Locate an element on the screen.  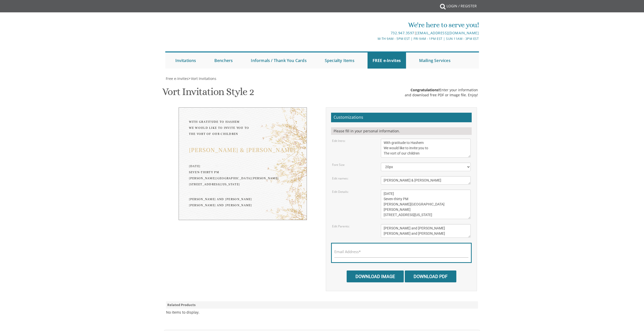
a: Free e-Invites is located at coordinates (177, 78).